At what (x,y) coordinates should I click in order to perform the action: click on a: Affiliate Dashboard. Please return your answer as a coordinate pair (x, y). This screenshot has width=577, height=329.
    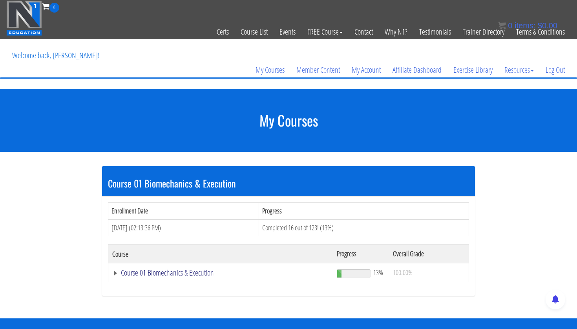
    Looking at the image, I should click on (417, 70).